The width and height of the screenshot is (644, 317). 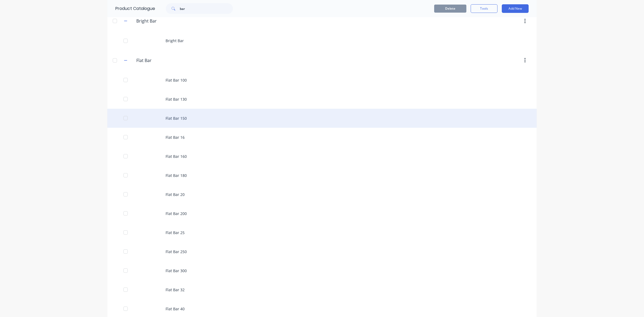 I want to click on div: Flat Bar 25, so click(x=322, y=233).